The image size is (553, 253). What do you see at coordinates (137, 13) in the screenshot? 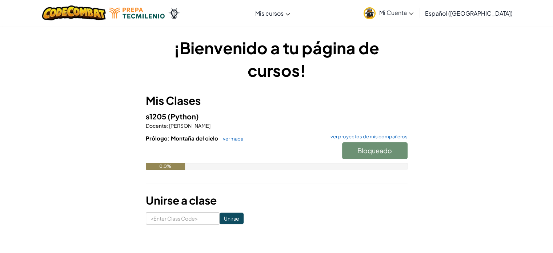
I see `img: Tecmilenio logo` at bounding box center [137, 13].